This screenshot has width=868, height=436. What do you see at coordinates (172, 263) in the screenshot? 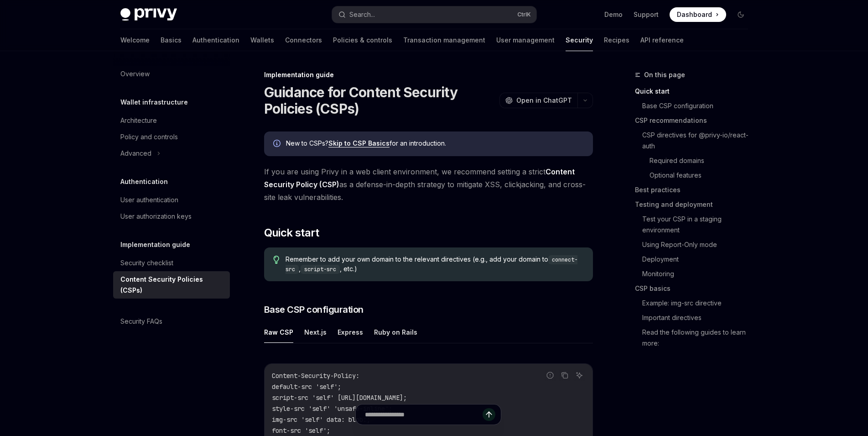
I see `a: Security checklist` at bounding box center [172, 263].